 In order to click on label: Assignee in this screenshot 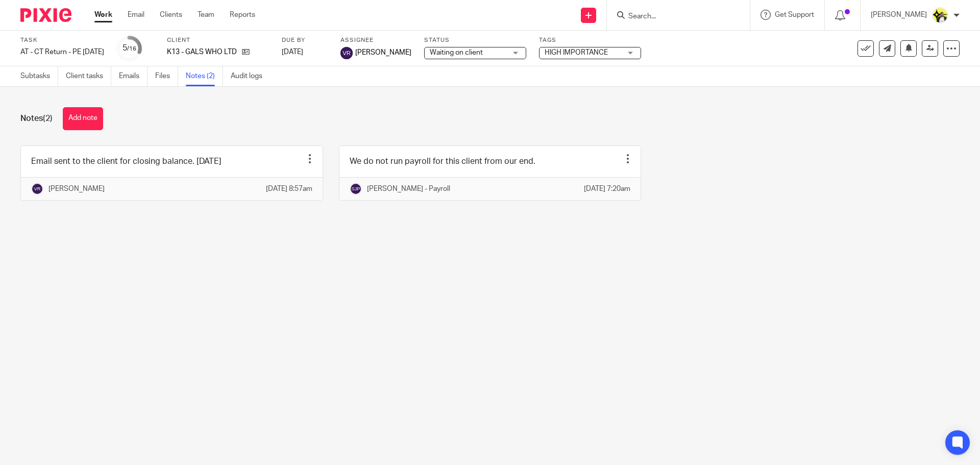, I will do `click(375, 40)`.